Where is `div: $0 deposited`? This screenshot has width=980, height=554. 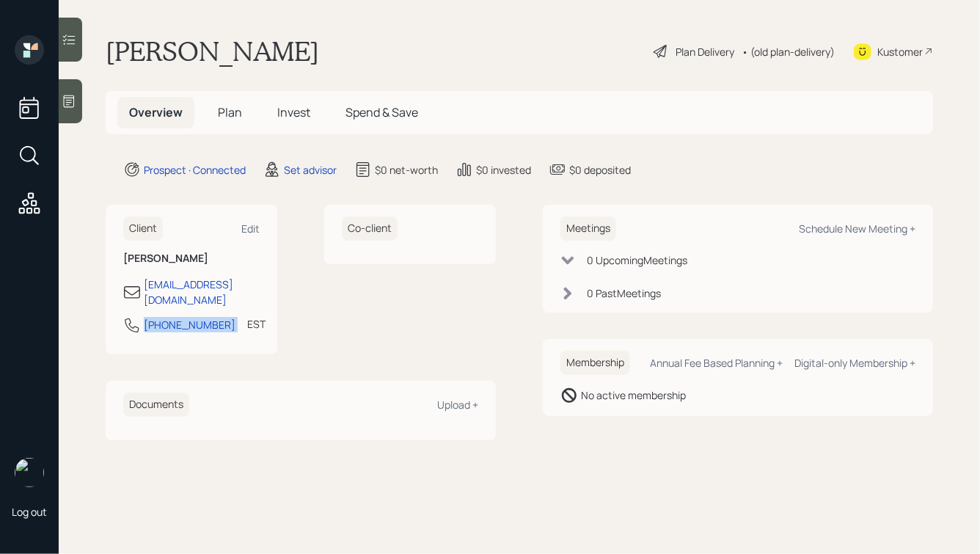
div: $0 deposited is located at coordinates (600, 169).